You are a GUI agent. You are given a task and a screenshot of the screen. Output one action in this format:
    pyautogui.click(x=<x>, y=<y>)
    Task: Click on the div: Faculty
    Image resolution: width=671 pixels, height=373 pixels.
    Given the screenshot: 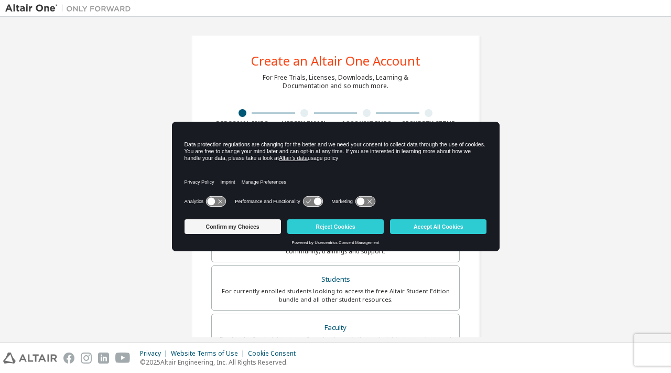 What is the action you would take?
    pyautogui.click(x=335, y=327)
    